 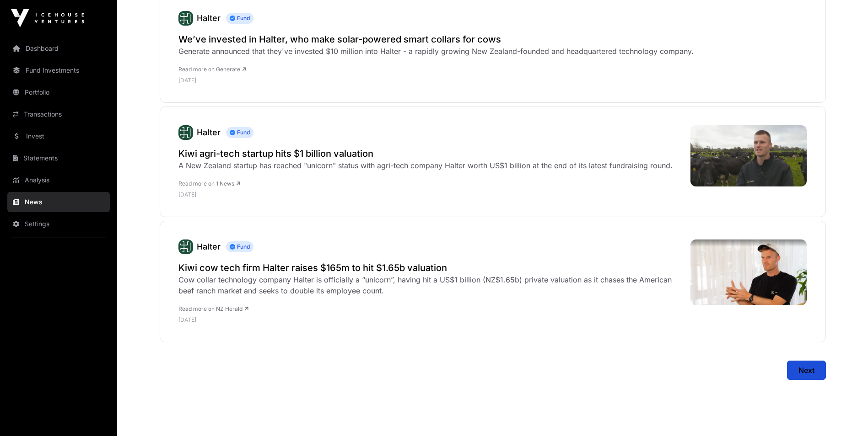 I want to click on a: Invest, so click(x=58, y=137).